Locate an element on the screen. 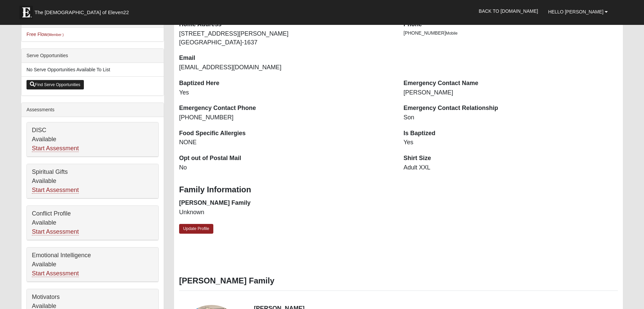 The width and height of the screenshot is (644, 309). dt: Emergency Contact Phone is located at coordinates (286, 108).